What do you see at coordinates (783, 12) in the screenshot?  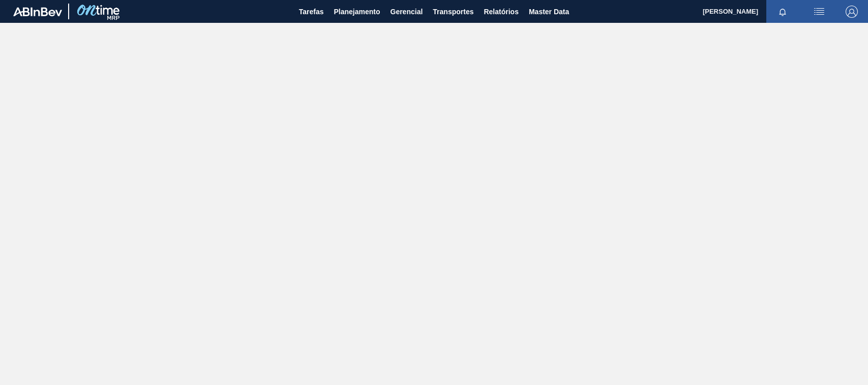 I see `button: Notificações` at bounding box center [783, 12].